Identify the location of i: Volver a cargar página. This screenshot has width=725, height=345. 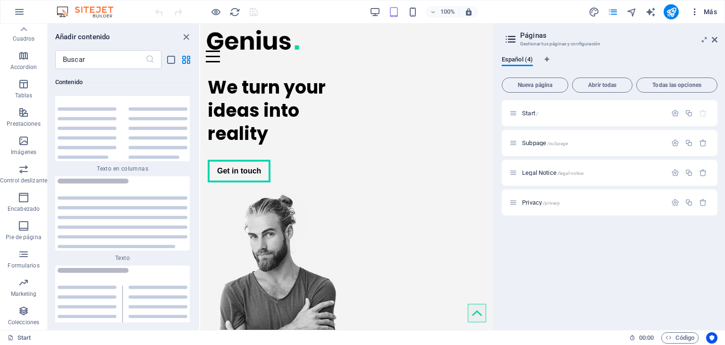
(235, 12).